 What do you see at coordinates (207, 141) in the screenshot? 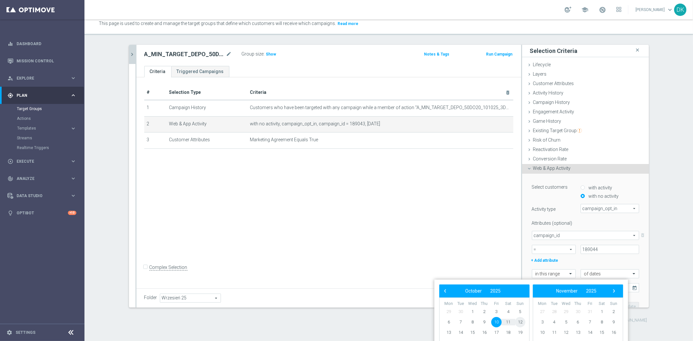
I see `td: Customer Attributes` at bounding box center [207, 141].